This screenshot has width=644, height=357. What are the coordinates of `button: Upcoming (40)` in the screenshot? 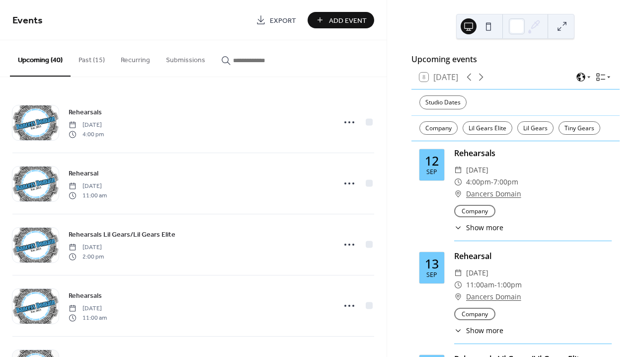 It's located at (40, 58).